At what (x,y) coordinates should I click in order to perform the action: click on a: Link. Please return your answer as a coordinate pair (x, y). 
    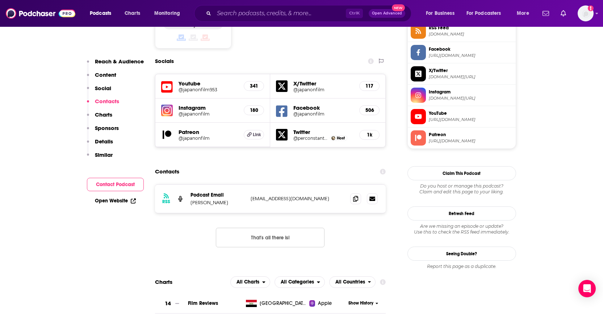
    Looking at the image, I should click on (254, 135).